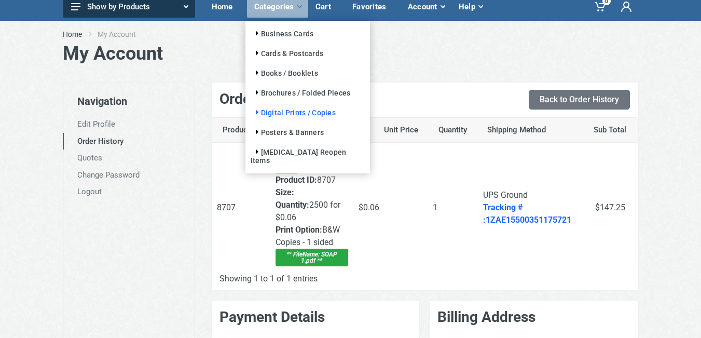 The width and height of the screenshot is (701, 338). I want to click on td: $147.25, so click(610, 208).